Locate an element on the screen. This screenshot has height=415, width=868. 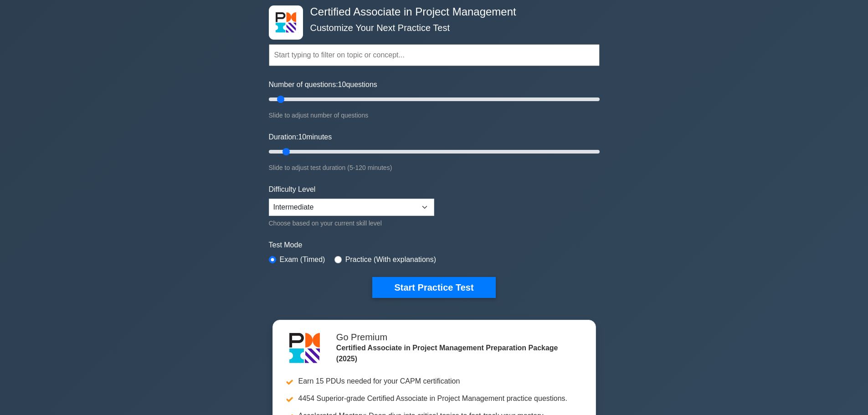
label: Test Mode is located at coordinates (434, 245).